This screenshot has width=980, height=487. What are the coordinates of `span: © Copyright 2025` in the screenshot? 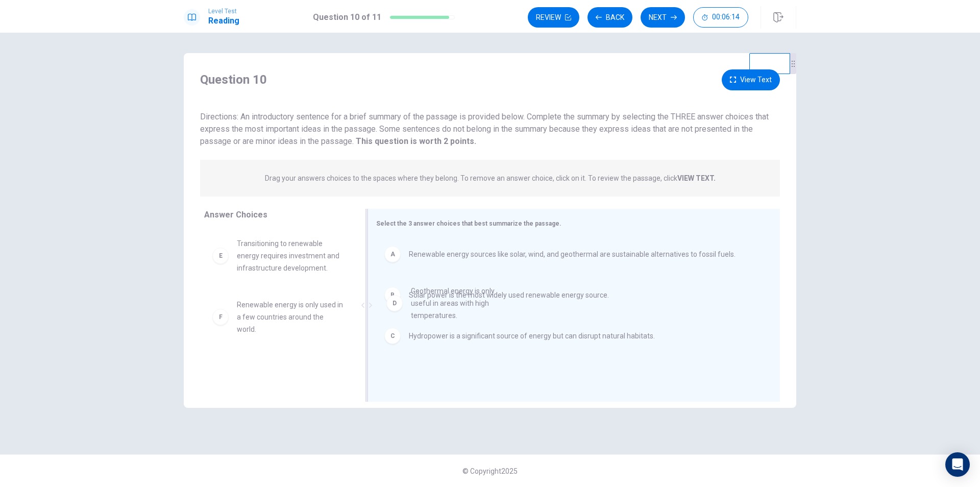 It's located at (490, 471).